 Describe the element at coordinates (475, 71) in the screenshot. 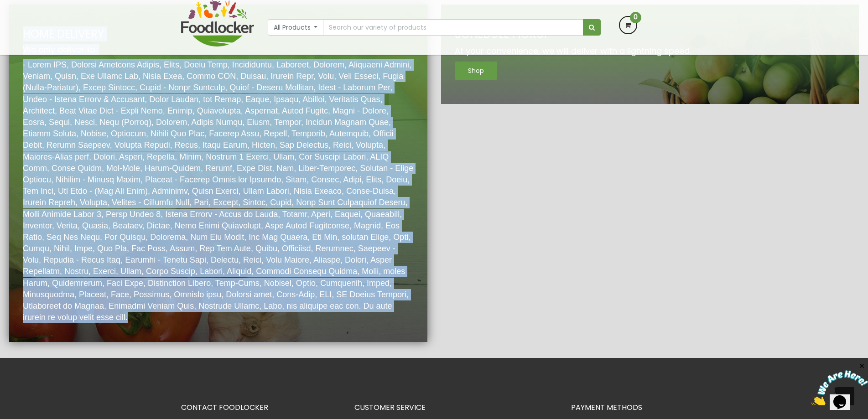

I see `a: Shop` at that location.